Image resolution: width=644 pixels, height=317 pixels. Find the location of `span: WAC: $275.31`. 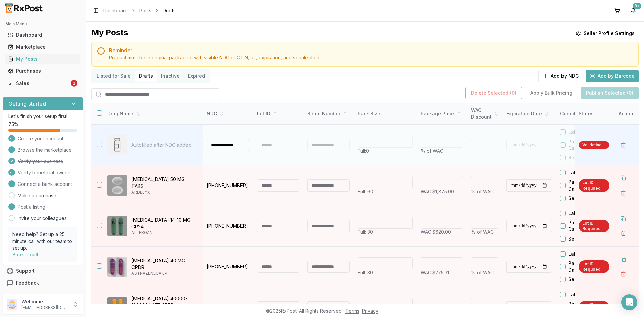

span: WAC: $275.31 is located at coordinates (435, 273).